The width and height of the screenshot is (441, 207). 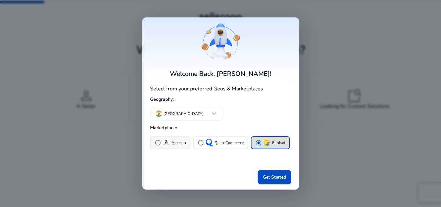 What do you see at coordinates (166, 143) in the screenshot?
I see `img: amazon.svg` at bounding box center [166, 143].